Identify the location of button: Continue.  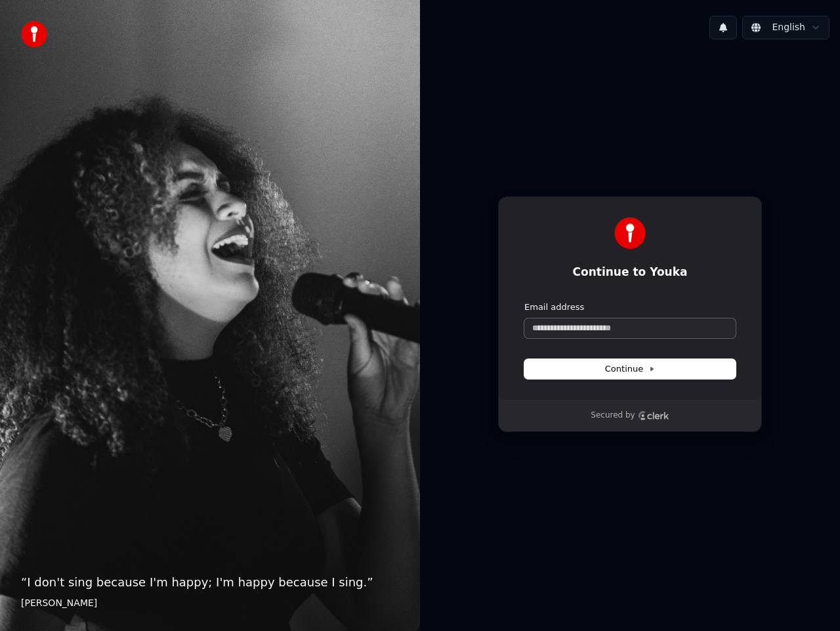
(630, 369).